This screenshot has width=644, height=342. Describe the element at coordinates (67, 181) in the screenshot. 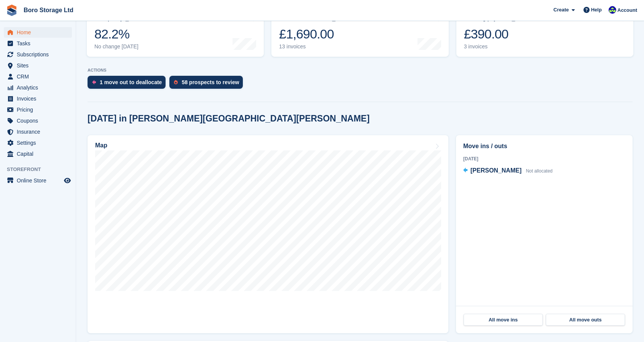

I see `a: Preview store` at that location.